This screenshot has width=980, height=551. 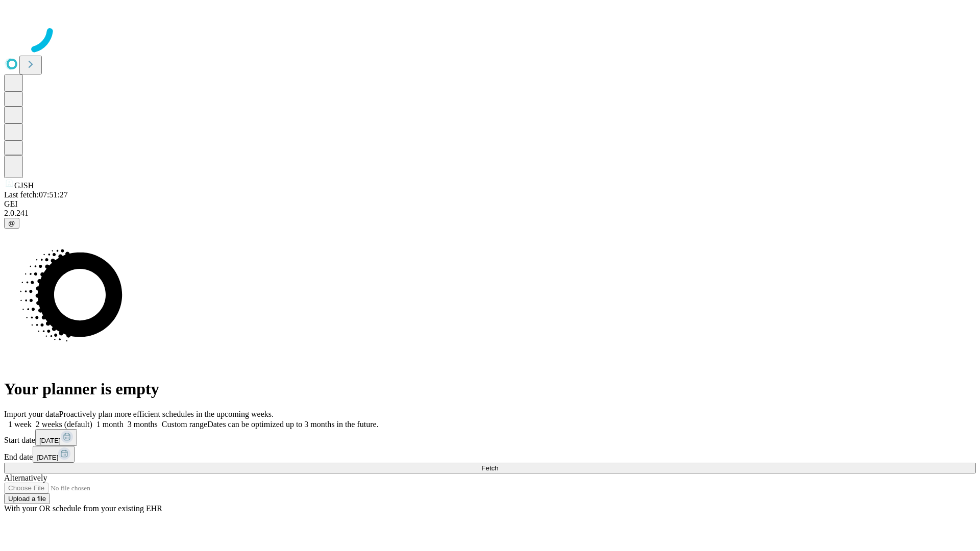 What do you see at coordinates (184, 424) in the screenshot?
I see `span: Custom range` at bounding box center [184, 424].